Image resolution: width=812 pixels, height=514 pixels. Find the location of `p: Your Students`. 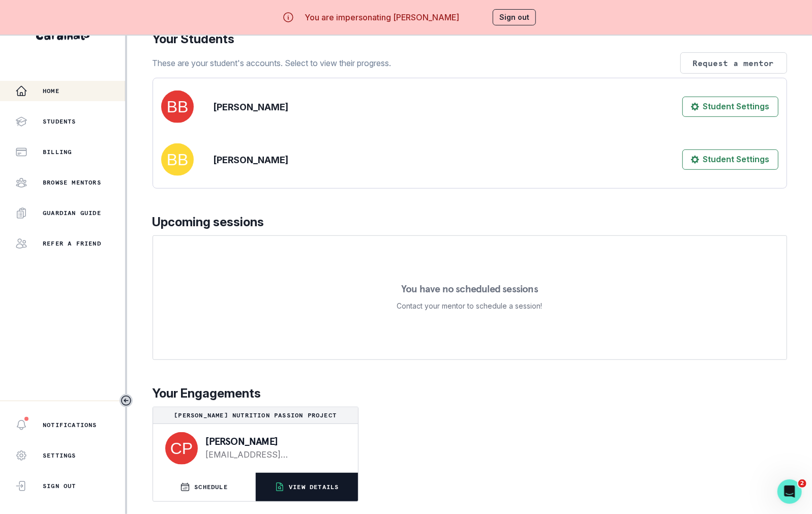

p: Your Students is located at coordinates (470, 39).